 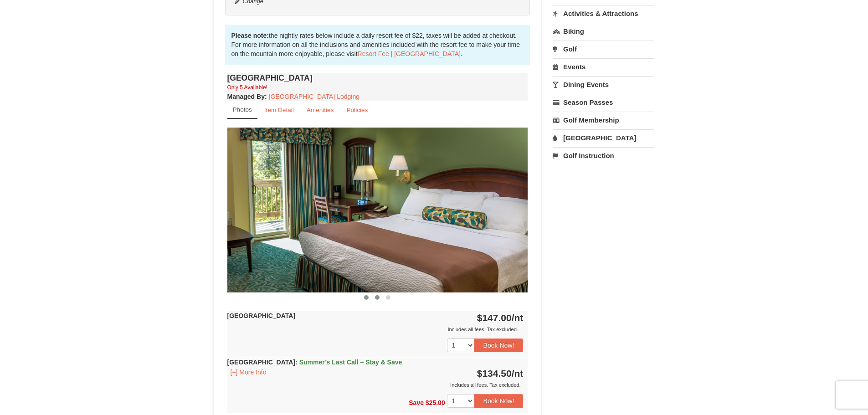 What do you see at coordinates (357, 110) in the screenshot?
I see `a: Policies` at bounding box center [357, 110].